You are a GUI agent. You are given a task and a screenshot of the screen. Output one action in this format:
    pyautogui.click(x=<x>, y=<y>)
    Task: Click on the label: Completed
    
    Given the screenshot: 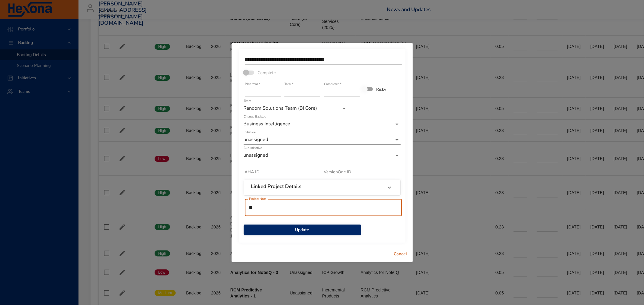 What is the action you would take?
    pyautogui.click(x=333, y=84)
    